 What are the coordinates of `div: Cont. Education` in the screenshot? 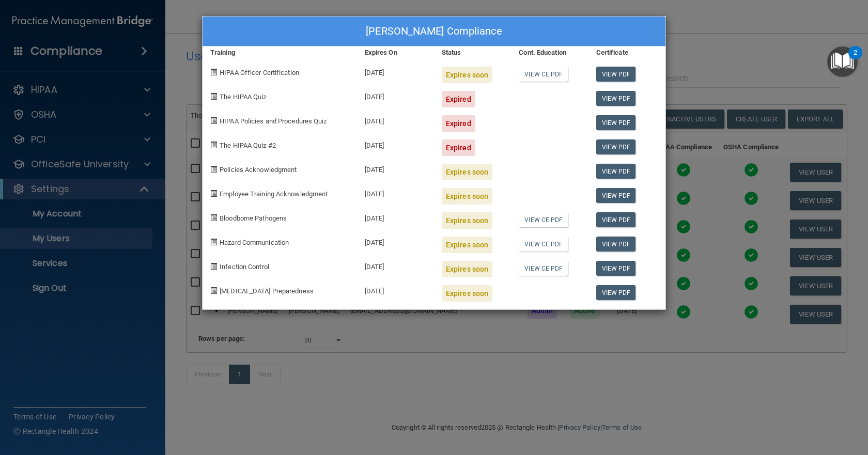 It's located at (549, 52).